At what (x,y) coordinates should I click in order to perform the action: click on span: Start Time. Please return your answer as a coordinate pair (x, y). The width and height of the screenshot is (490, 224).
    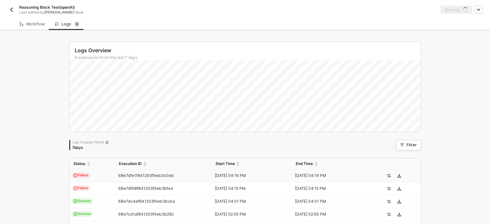
    Looking at the image, I should click on (225, 164).